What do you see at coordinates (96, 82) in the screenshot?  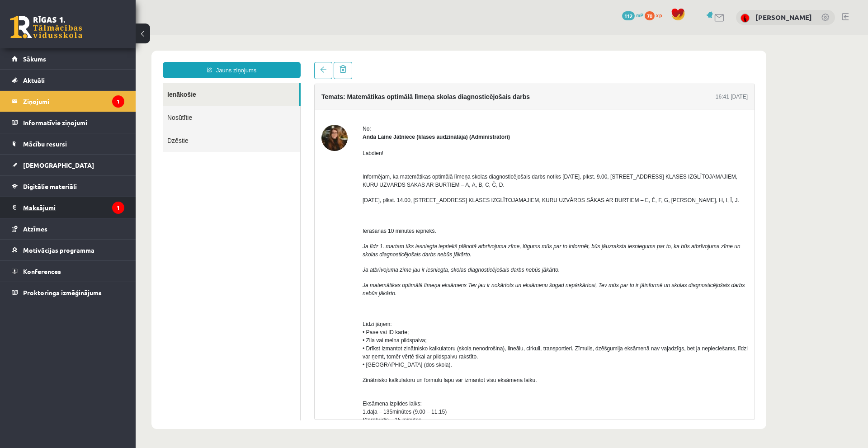 I see `a: Nosūtītie` at bounding box center [96, 82].